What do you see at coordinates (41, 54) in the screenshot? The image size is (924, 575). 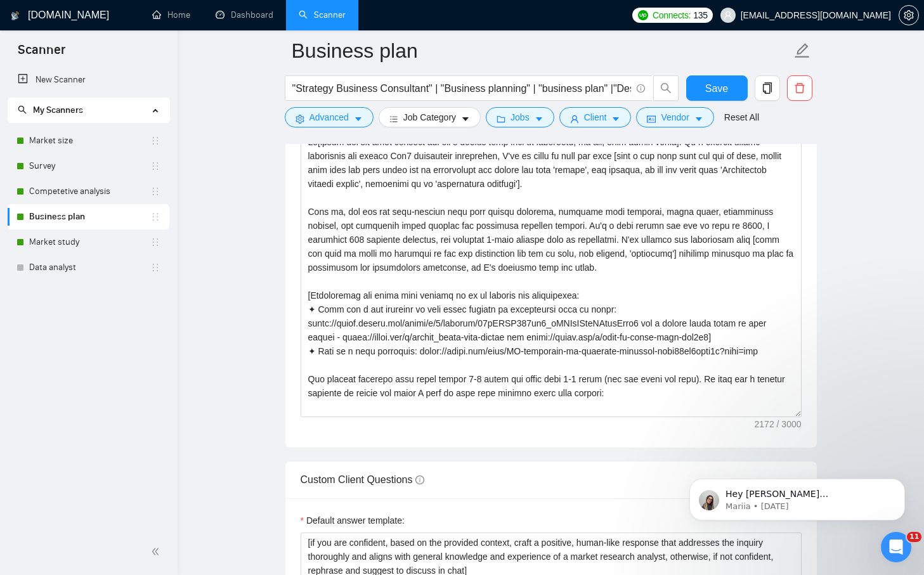 I see `span: Scanner` at bounding box center [41, 54].